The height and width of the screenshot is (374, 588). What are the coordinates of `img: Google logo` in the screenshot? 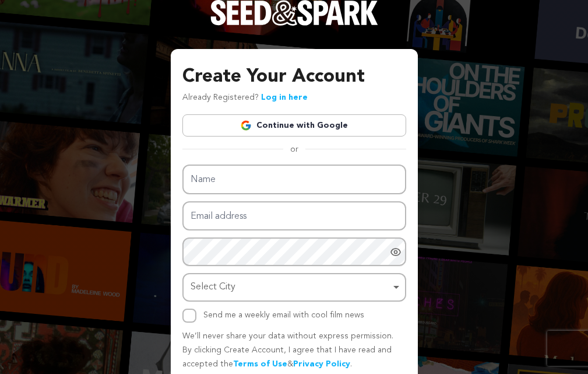 It's located at (246, 125).